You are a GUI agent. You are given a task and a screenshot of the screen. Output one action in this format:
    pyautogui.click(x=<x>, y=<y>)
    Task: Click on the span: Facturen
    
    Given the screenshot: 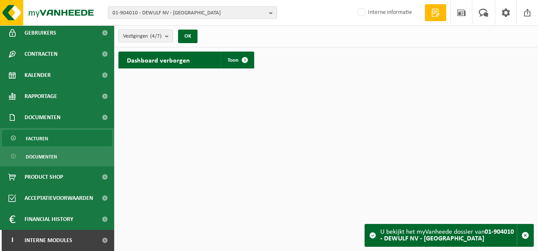 What is the action you would take?
    pyautogui.click(x=37, y=139)
    